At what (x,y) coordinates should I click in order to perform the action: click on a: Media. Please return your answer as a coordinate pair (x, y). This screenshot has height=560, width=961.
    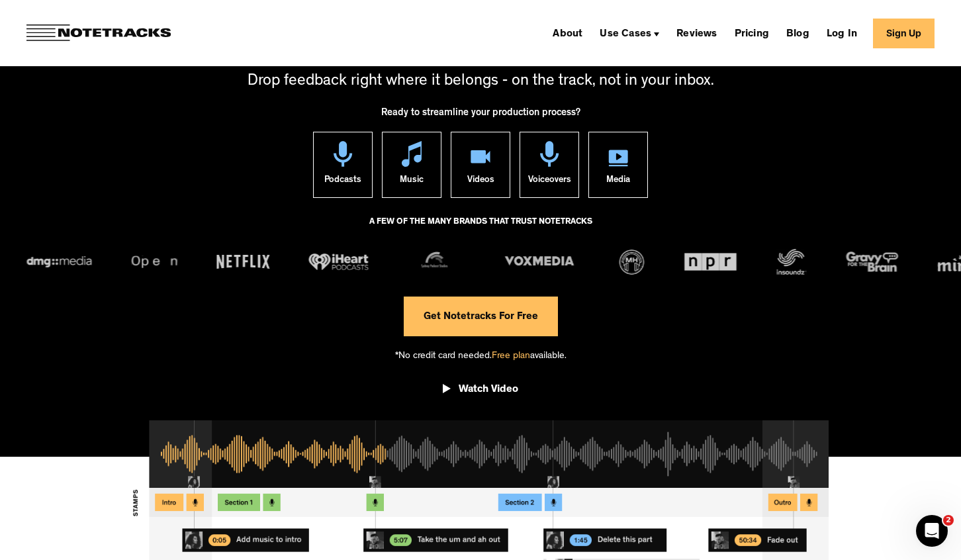
    Looking at the image, I should click on (618, 165).